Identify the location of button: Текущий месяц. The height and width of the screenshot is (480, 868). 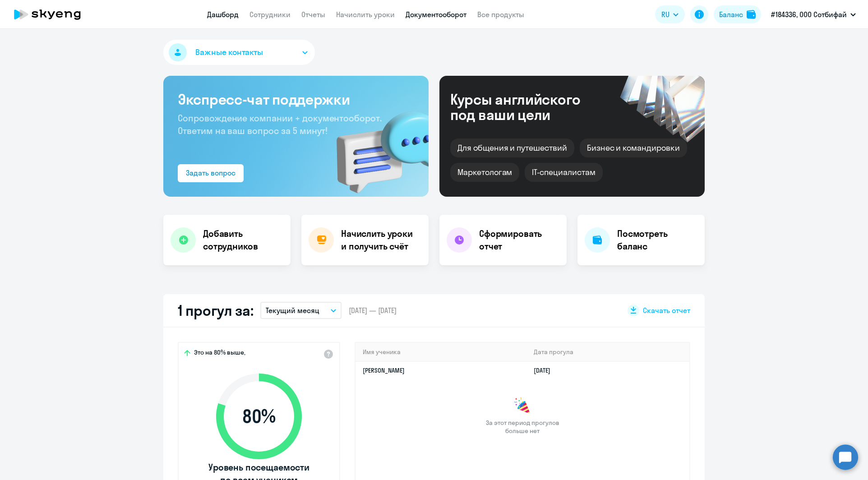
(301, 310).